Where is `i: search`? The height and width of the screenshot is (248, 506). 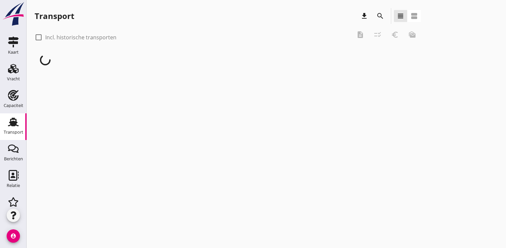
i: search is located at coordinates (381, 16).